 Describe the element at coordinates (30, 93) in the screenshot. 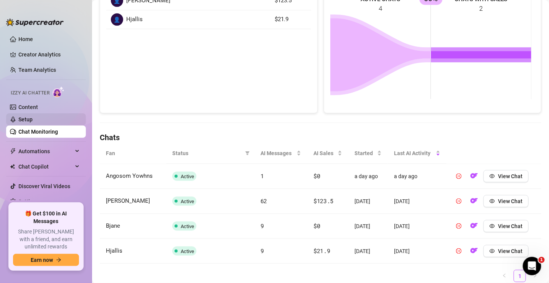

I see `span: Izzy AI Chatter` at that location.